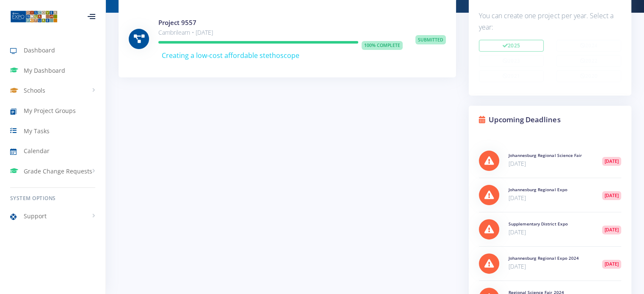 This screenshot has height=294, width=644. What do you see at coordinates (549, 119) in the screenshot?
I see `h3: Upcoming Deadlines` at bounding box center [549, 119].